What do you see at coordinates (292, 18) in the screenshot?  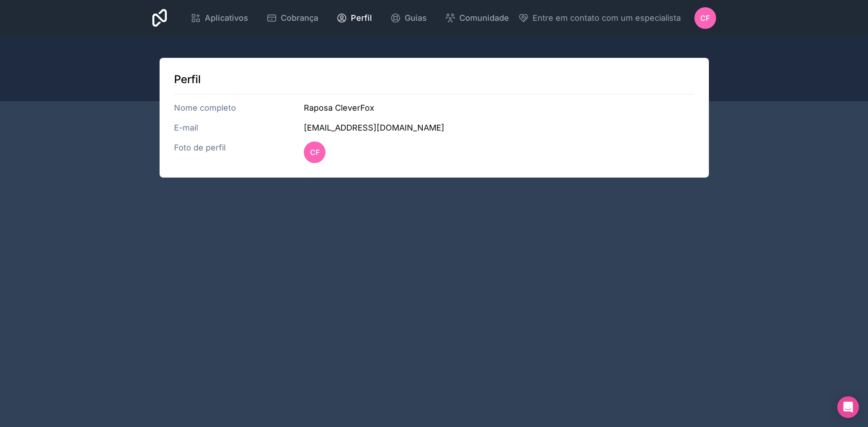 I see `a: Cobrança` at bounding box center [292, 18].